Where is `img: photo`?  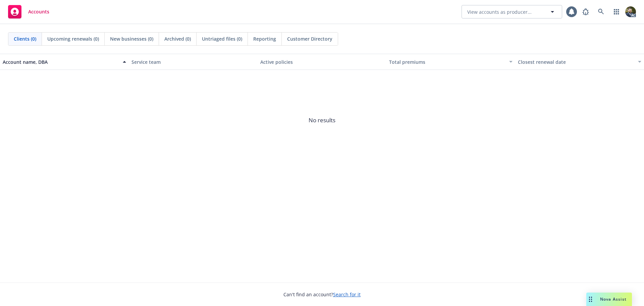
img: photo is located at coordinates (630, 12).